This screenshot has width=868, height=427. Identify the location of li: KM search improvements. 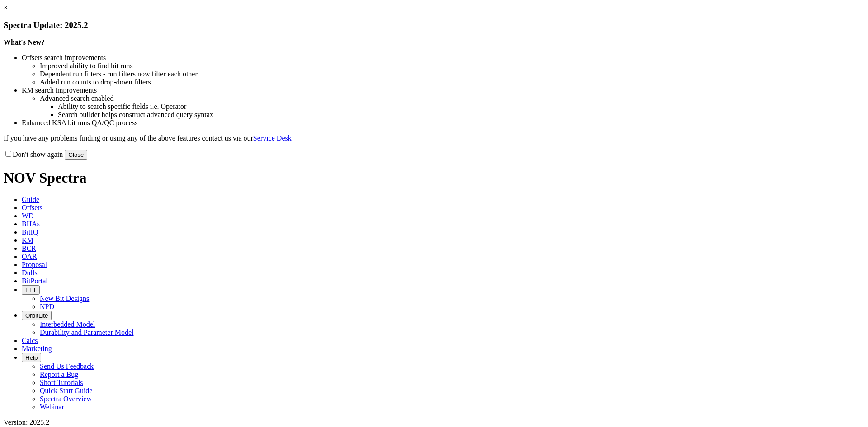
(443, 90).